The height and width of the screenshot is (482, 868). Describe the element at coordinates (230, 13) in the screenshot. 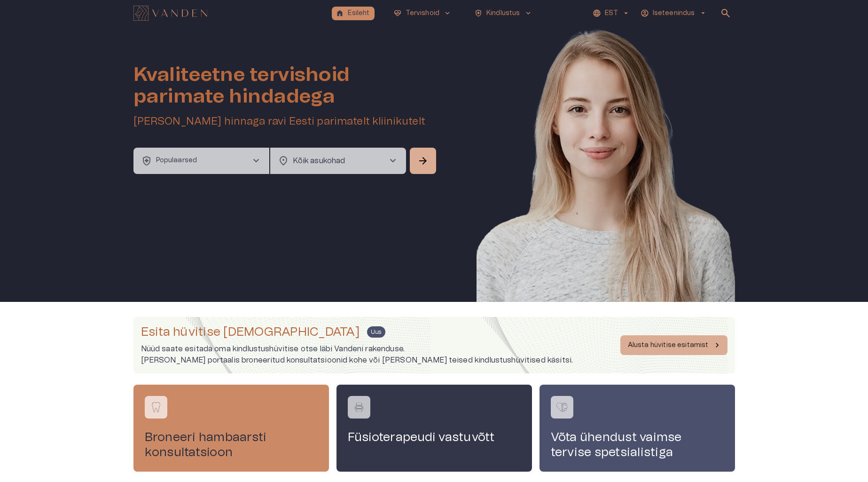

I see `a: Navigate to homepage` at that location.